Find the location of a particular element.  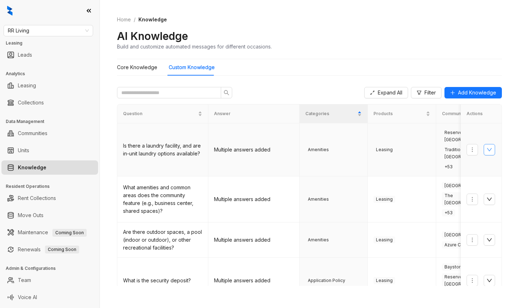

li: Communities is located at coordinates (50, 133).